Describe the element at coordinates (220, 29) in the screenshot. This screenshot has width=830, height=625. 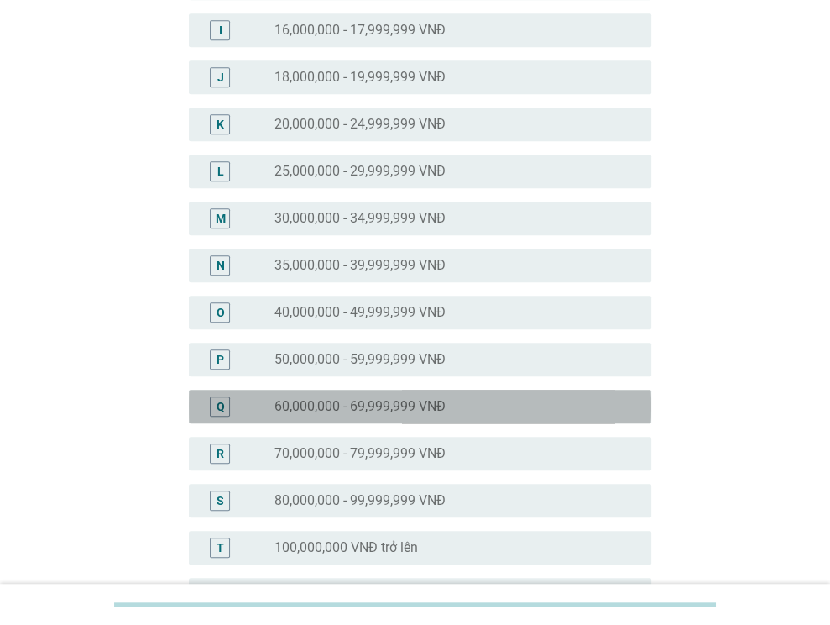
I see `div: I` at that location.